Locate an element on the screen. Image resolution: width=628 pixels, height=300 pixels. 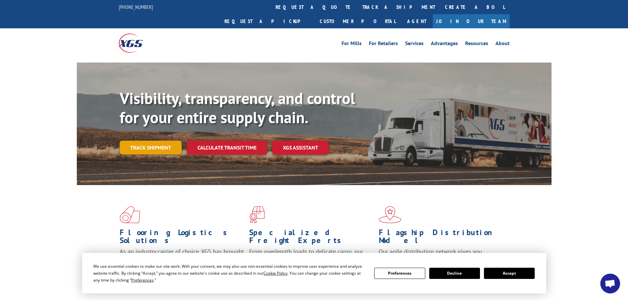
span: As an industry carrier of choice, XGS has brought innovation and dedication to flooring logistics... is located at coordinates (182, 259).